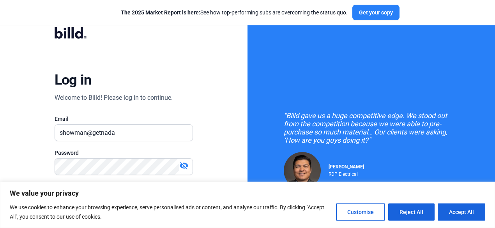 Image resolution: width=495 pixels, height=228 pixels. What do you see at coordinates (371, 128) in the screenshot?
I see `div: "Billd gave us a huge competitive edge. We stood out from the competition because we were able to...` at bounding box center [371, 128].